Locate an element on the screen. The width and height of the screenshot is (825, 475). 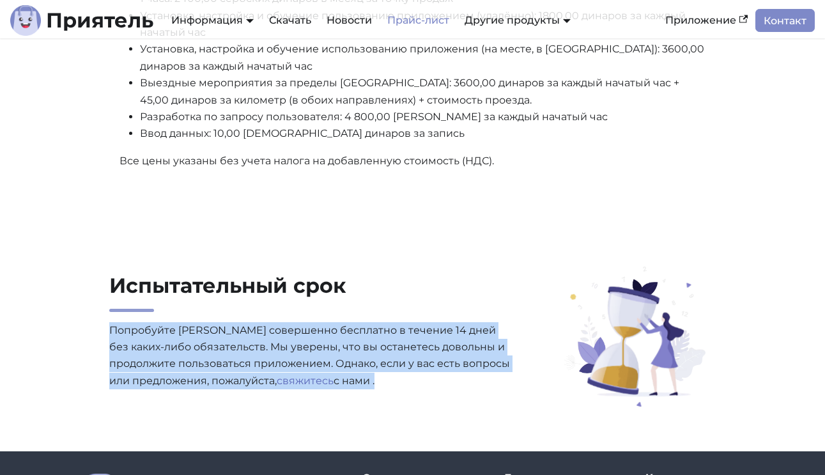
font: Скачать is located at coordinates (290, 20).